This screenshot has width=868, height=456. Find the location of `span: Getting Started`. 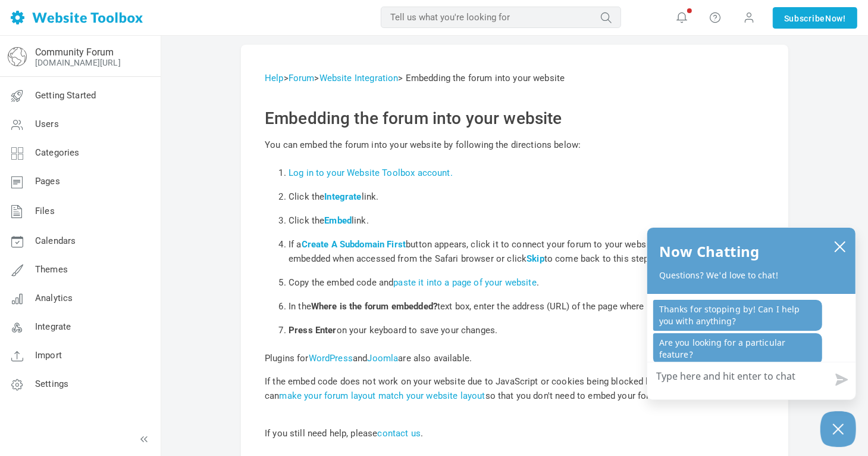

span: Getting Started is located at coordinates (65, 95).